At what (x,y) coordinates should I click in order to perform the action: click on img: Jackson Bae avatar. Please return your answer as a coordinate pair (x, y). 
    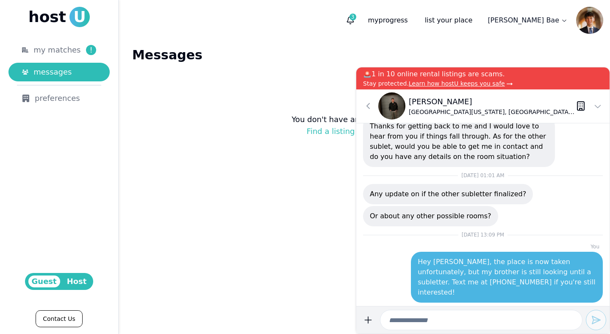
    Looking at the image, I should click on (590, 20).